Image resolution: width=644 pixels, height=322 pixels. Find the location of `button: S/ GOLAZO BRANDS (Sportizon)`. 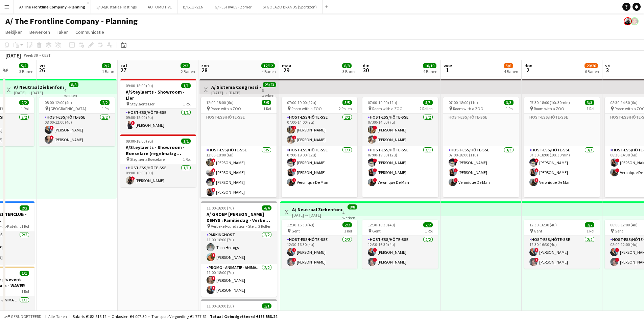

button: S/ GOLAZO BRANDS (Sportizon) is located at coordinates (289, 7).